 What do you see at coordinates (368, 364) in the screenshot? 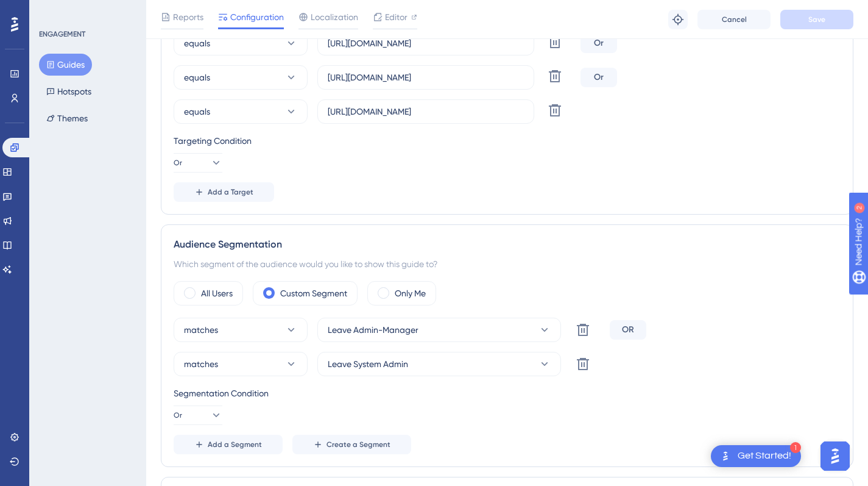
I see `span: Leave System Admin` at bounding box center [368, 364].